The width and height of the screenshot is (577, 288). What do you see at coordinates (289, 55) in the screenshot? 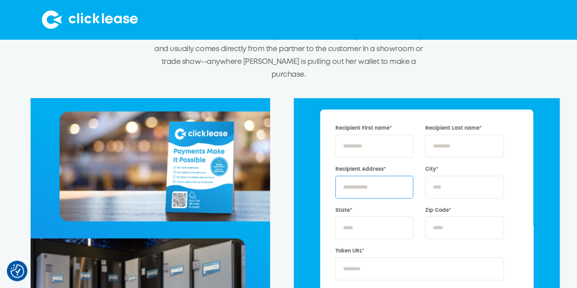
I see `p: POP is Point-of-Purchase Marketing Materials. P OP is always customer-facing and usually comes di...` at bounding box center [289, 55].